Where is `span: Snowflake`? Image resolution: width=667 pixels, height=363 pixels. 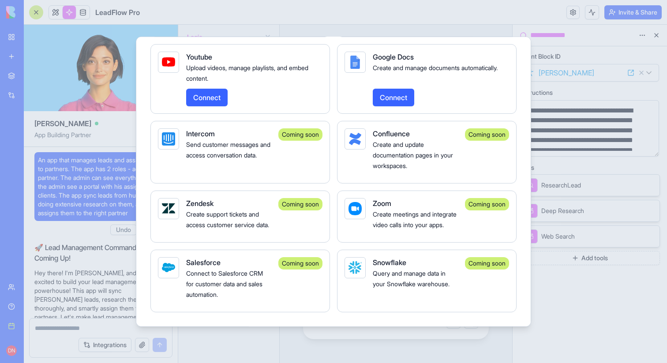 span: Snowflake is located at coordinates (390, 262).